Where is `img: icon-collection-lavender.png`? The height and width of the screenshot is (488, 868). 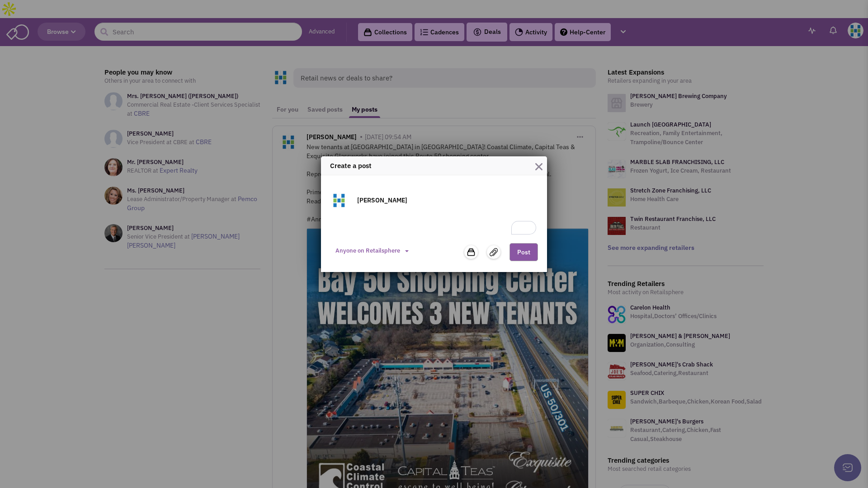
img: icon-collection-lavender.png is located at coordinates (471, 252).